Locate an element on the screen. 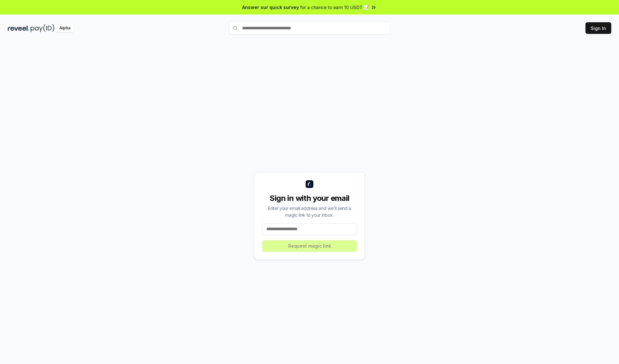  img: reveel_dark is located at coordinates (19, 28).